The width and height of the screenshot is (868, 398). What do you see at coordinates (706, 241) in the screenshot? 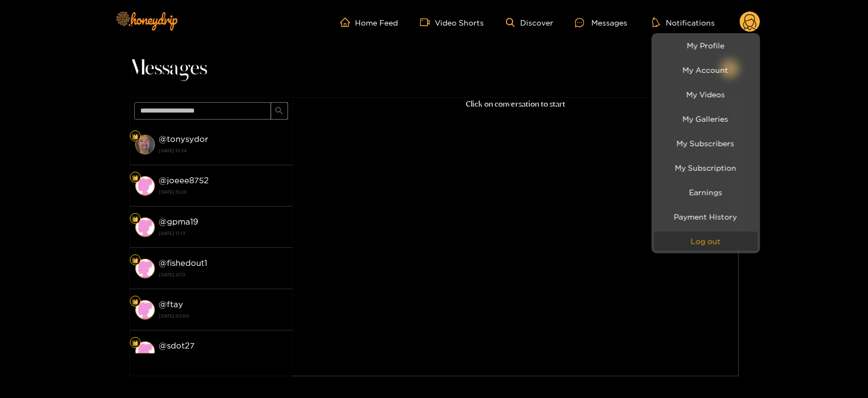
I see `button: Log out` at bounding box center [706, 241].